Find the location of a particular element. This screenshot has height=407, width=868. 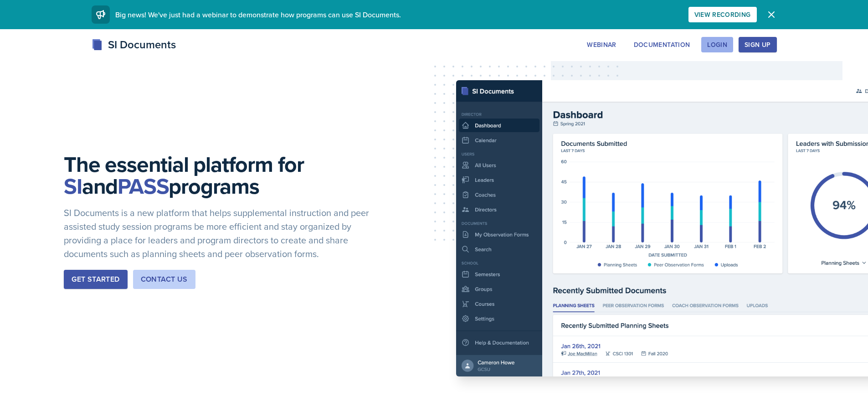

button: Contact Us is located at coordinates (164, 279).